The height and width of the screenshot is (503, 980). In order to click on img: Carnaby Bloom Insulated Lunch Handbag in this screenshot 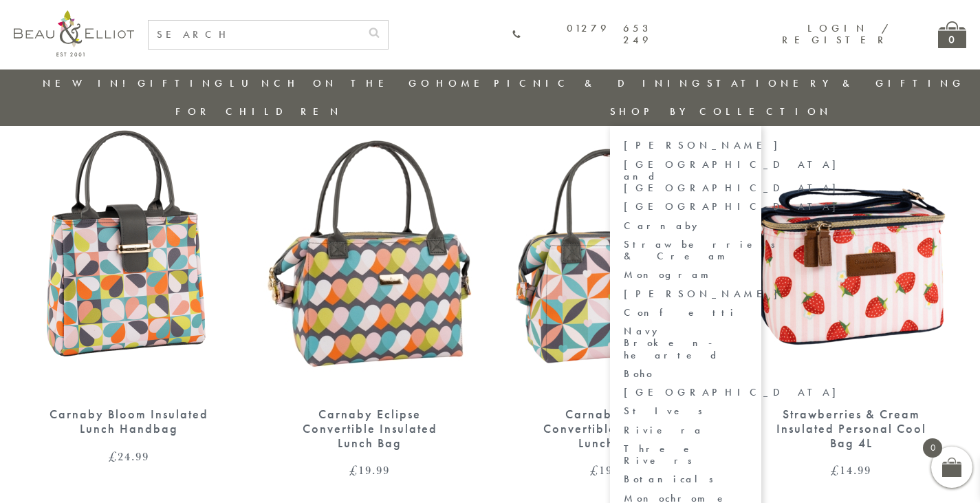, I will do `click(129, 256)`.